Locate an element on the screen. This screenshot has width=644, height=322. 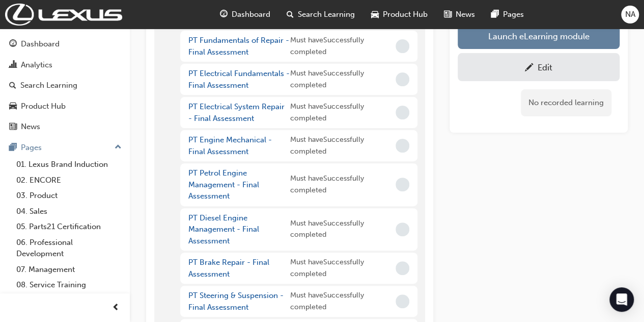
div: No recorded learning is located at coordinates (567, 102).